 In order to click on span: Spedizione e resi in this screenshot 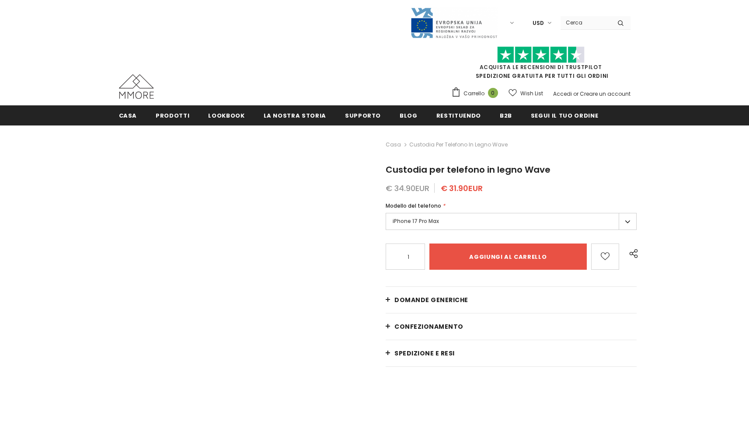, I will do `click(424, 353)`.